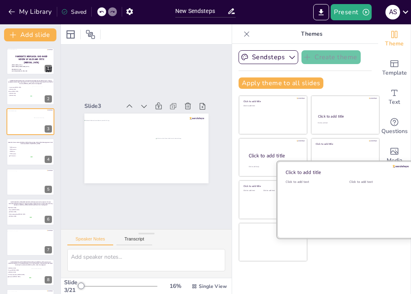  What do you see at coordinates (394, 39) in the screenshot?
I see `div: Change the overall theme` at bounding box center [394, 39].